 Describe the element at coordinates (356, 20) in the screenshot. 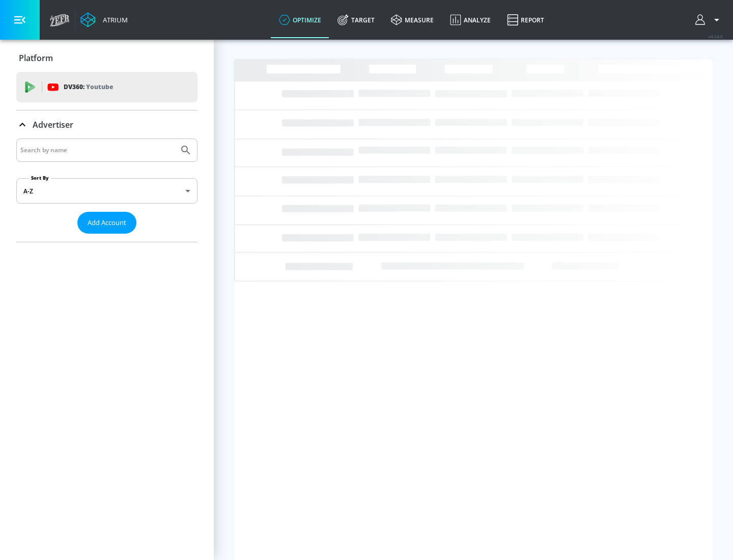

I see `a: Target` at that location.